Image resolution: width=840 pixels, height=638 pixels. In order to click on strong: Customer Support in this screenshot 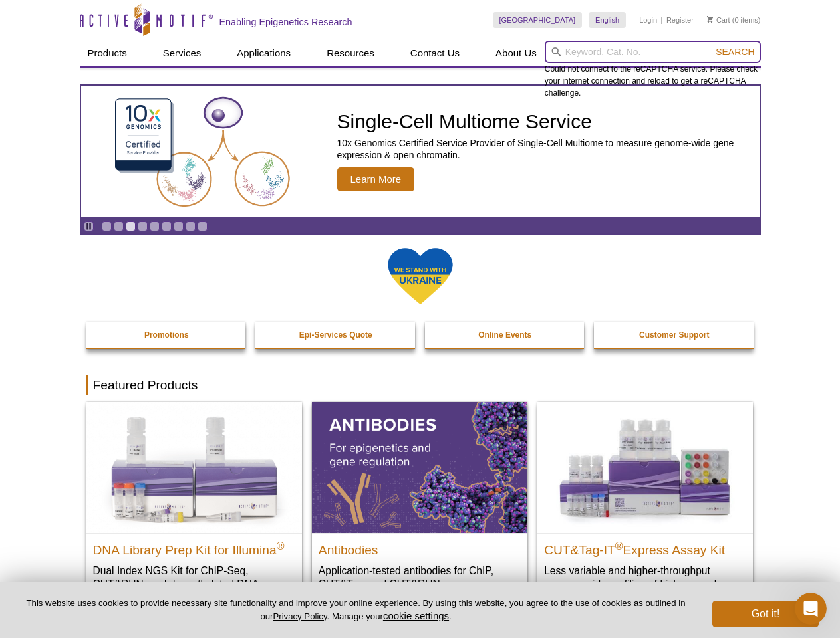, I will do `click(673, 335)`.